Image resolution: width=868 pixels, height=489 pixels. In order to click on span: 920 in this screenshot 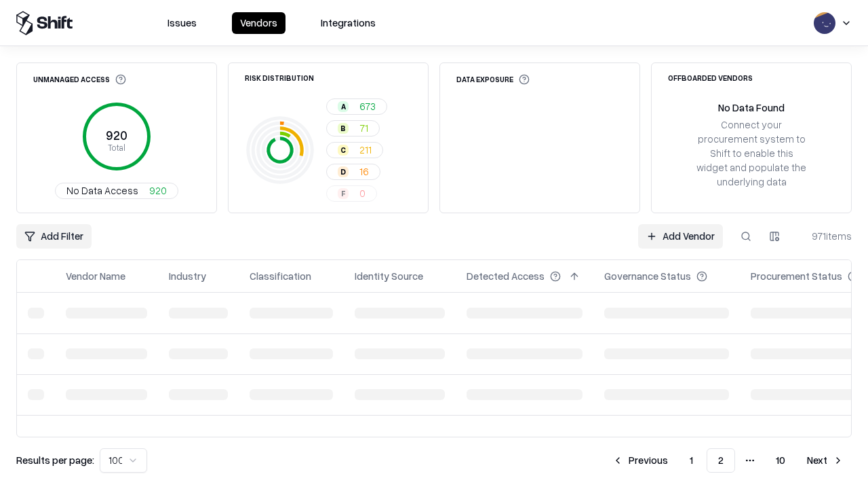, I will do `click(158, 190)`.